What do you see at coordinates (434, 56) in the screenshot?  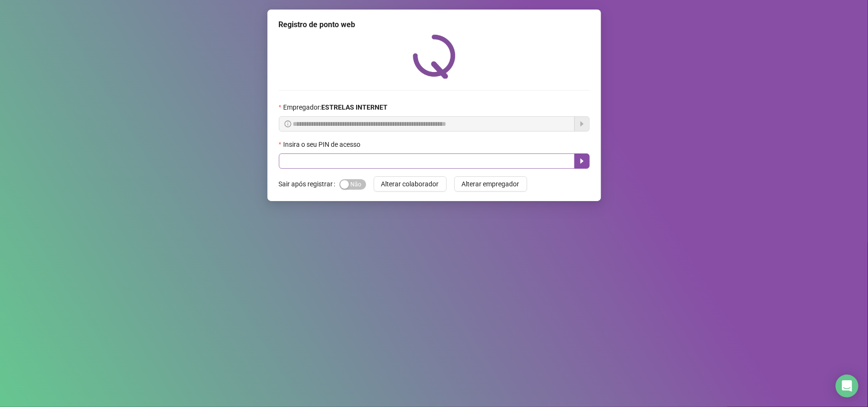 I see `img: QRPoint` at bounding box center [434, 56].